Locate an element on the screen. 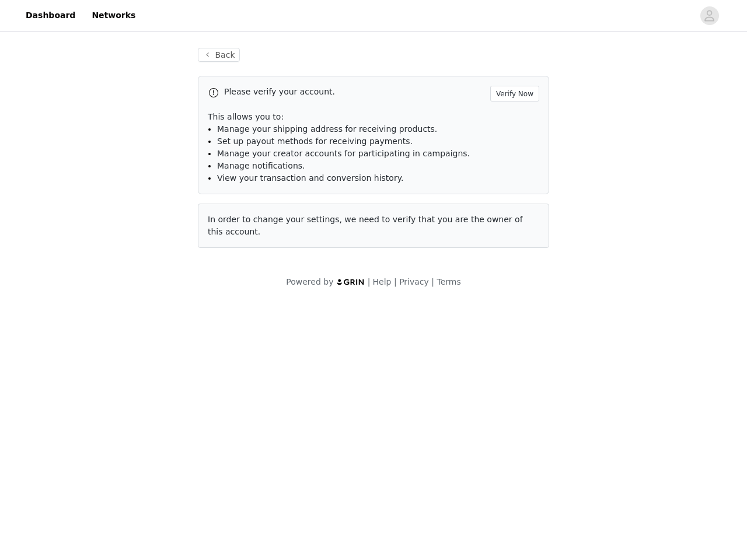 Image resolution: width=747 pixels, height=560 pixels. a: Networks is located at coordinates (114, 15).